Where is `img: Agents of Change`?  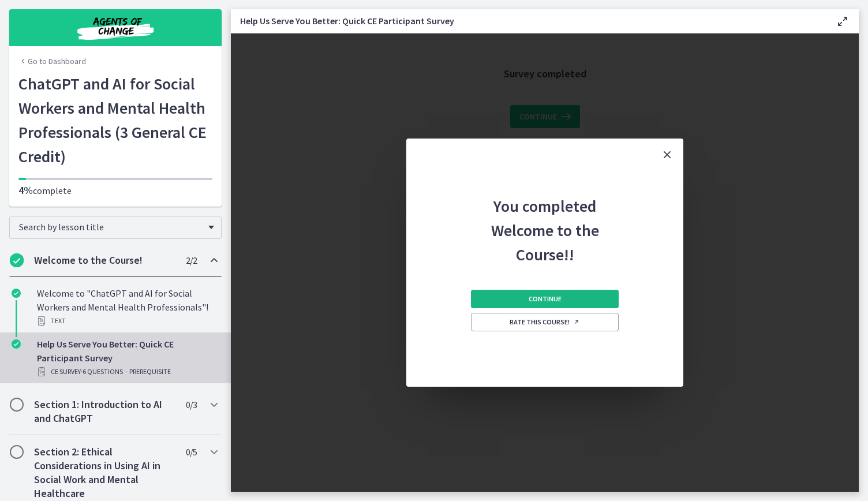 img: Agents of Change is located at coordinates (116, 28).